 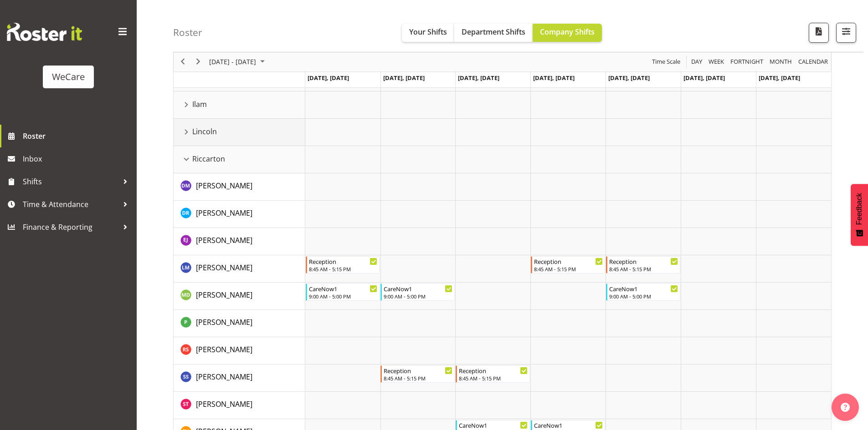 What do you see at coordinates (239, 215) in the screenshot?
I see `td: Deepti Raturi resource` at bounding box center [239, 215].